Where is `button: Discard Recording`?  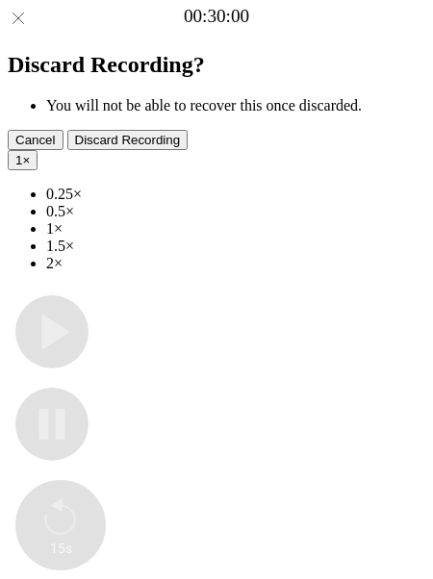
button: Discard Recording is located at coordinates (128, 140).